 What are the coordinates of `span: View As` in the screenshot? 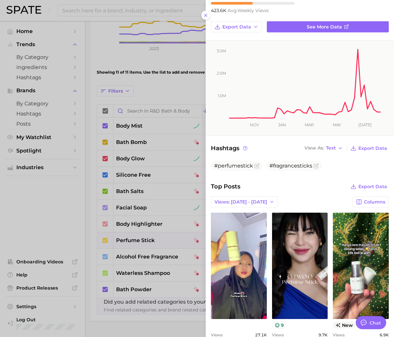 It's located at (314, 148).